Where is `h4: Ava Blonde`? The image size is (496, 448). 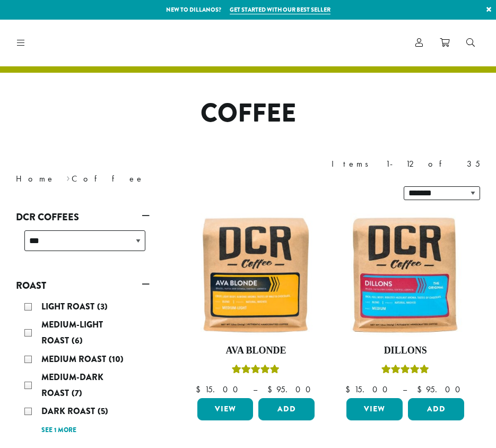 h4: Ava Blonde is located at coordinates (256, 351).